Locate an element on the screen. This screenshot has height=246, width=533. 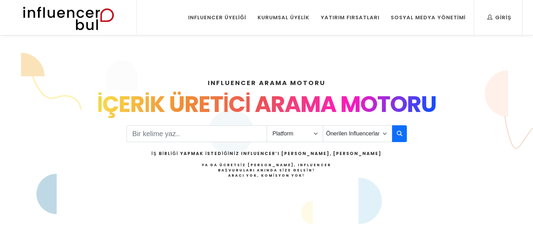
strong: Aracı Yok, Komisyon Yok! is located at coordinates (267, 176).